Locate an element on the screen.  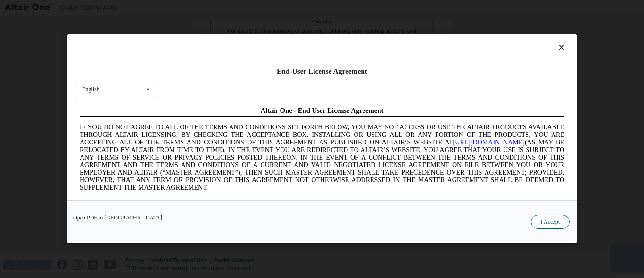
span: Altair One - End User License Agreement is located at coordinates (246, 7).